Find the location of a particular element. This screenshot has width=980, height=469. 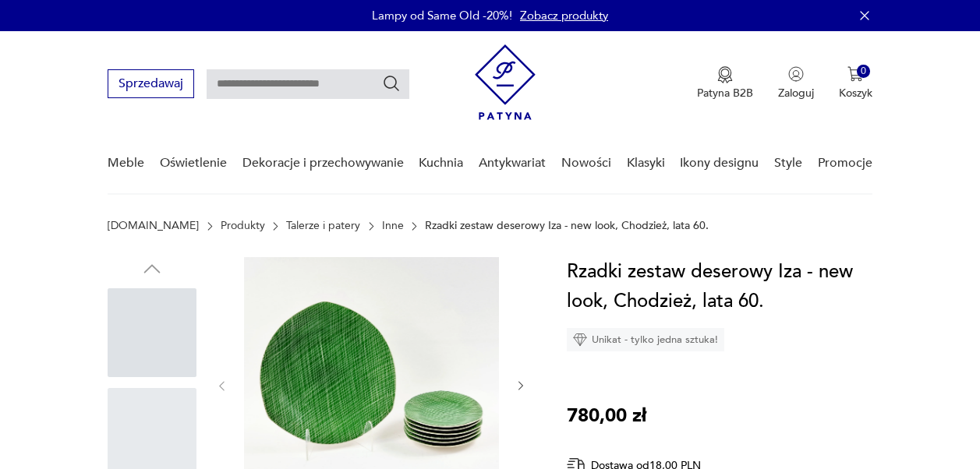

p: 780,00 zł is located at coordinates (607, 416).